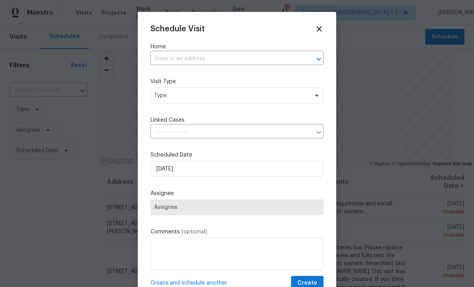  Describe the element at coordinates (319, 59) in the screenshot. I see `button: Open` at that location.